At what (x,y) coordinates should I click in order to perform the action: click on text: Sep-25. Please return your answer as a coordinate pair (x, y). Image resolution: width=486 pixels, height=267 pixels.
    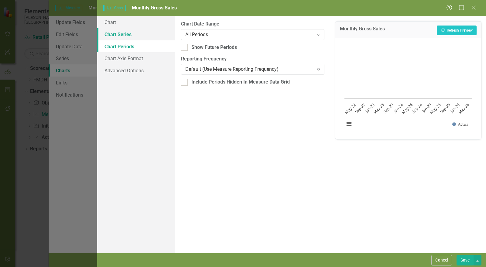
    Looking at the image, I should click on (445, 108).